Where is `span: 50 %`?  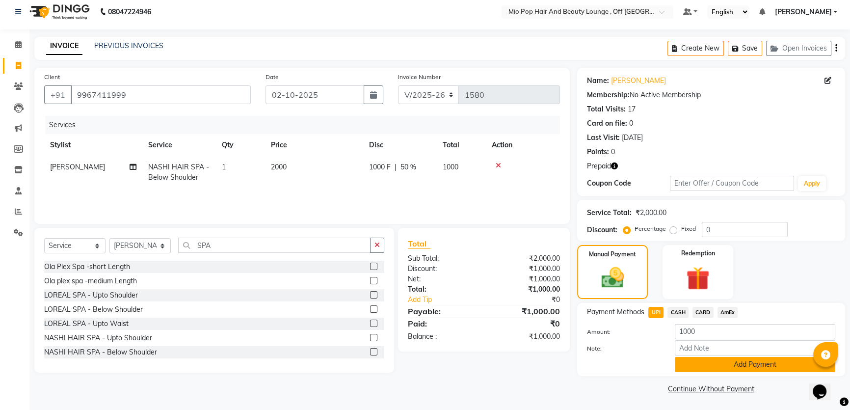 span: 50 % is located at coordinates (409, 167).